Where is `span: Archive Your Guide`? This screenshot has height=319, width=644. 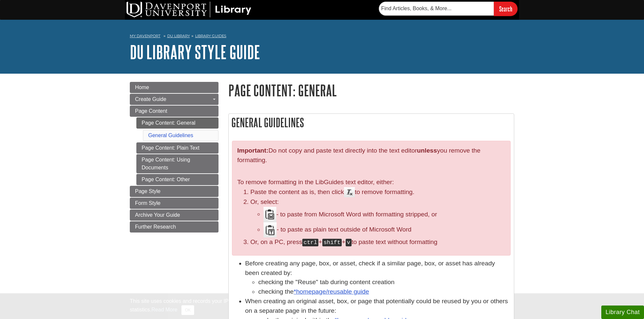
span: Archive Your Guide is located at coordinates (157, 215).